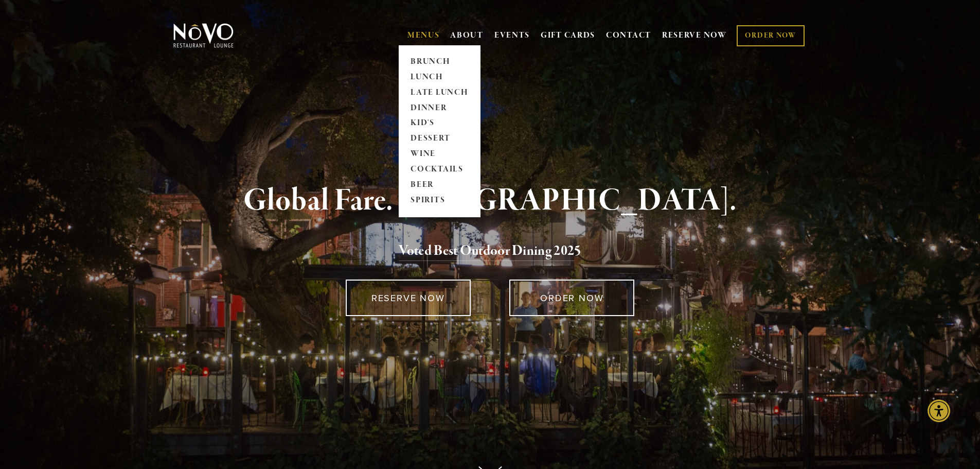 This screenshot has height=469, width=980. What do you see at coordinates (439, 92) in the screenshot?
I see `a: LATE LUNCH` at bounding box center [439, 92].